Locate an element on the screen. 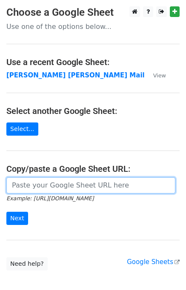 This screenshot has width=186, height=290. a: Google Sheets is located at coordinates (153, 262).